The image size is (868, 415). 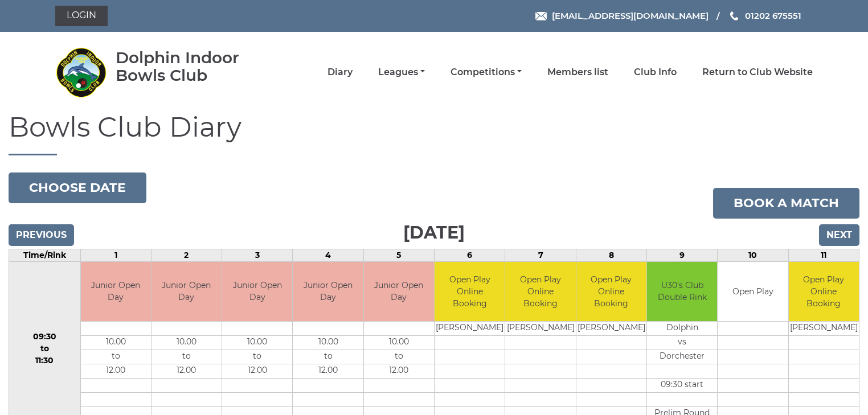 What do you see at coordinates (77, 188) in the screenshot?
I see `button: Choose date` at bounding box center [77, 188].